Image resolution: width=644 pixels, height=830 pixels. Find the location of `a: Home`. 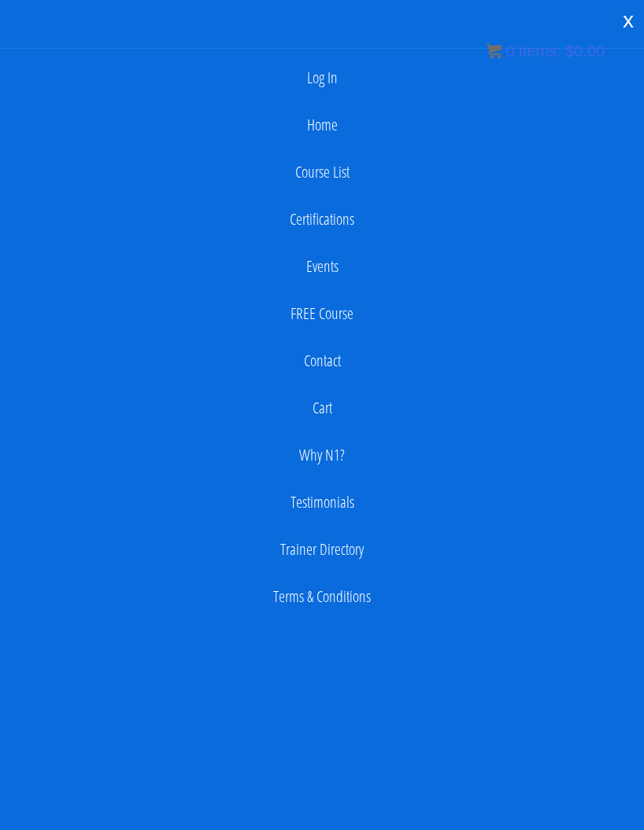

a: Home is located at coordinates (322, 125).